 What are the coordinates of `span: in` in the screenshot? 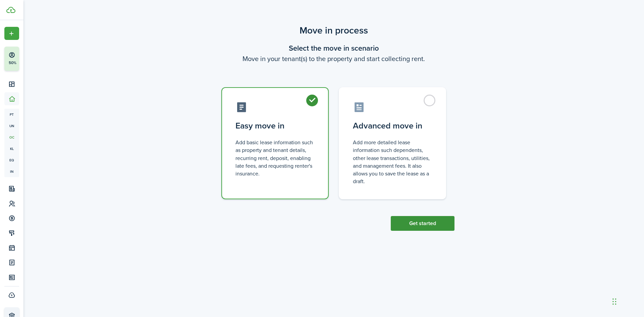 It's located at (11, 172).